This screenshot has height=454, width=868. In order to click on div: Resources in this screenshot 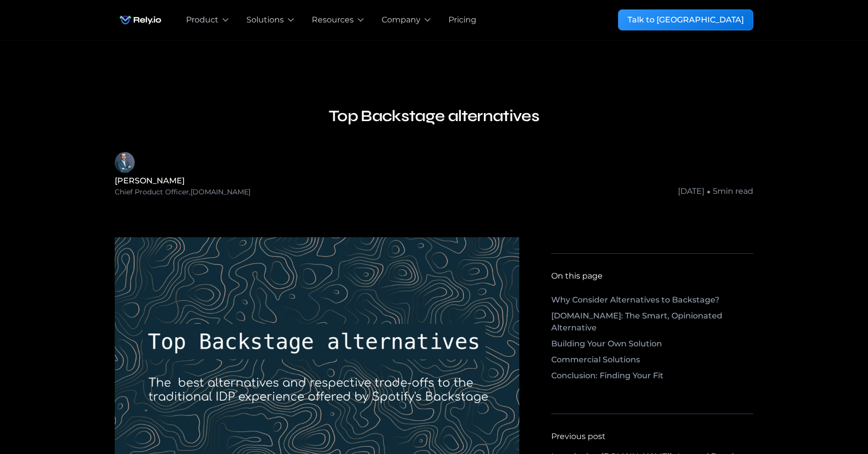, I will do `click(332, 20)`.